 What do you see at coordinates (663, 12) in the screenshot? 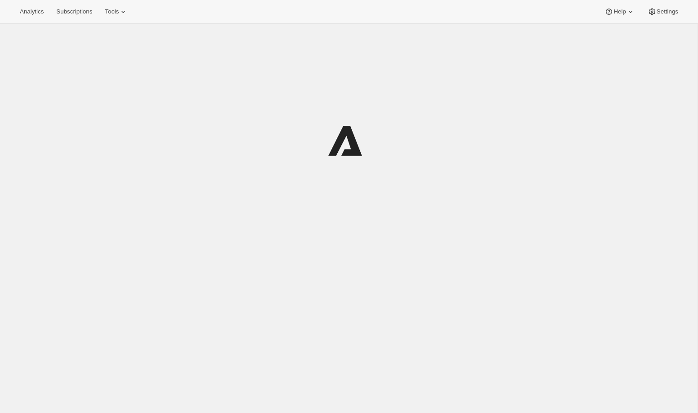
I see `button: Settings` at bounding box center [663, 12].